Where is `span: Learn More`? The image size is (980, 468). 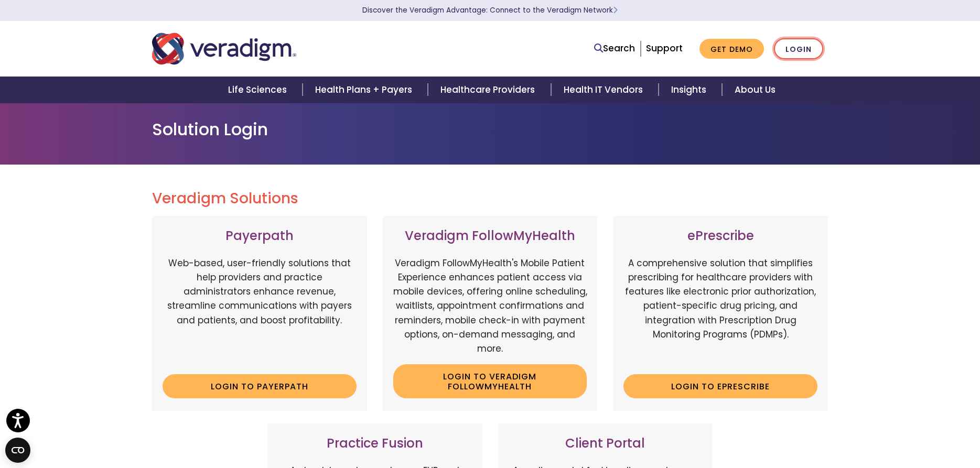
span: Learn More is located at coordinates (615, 10).